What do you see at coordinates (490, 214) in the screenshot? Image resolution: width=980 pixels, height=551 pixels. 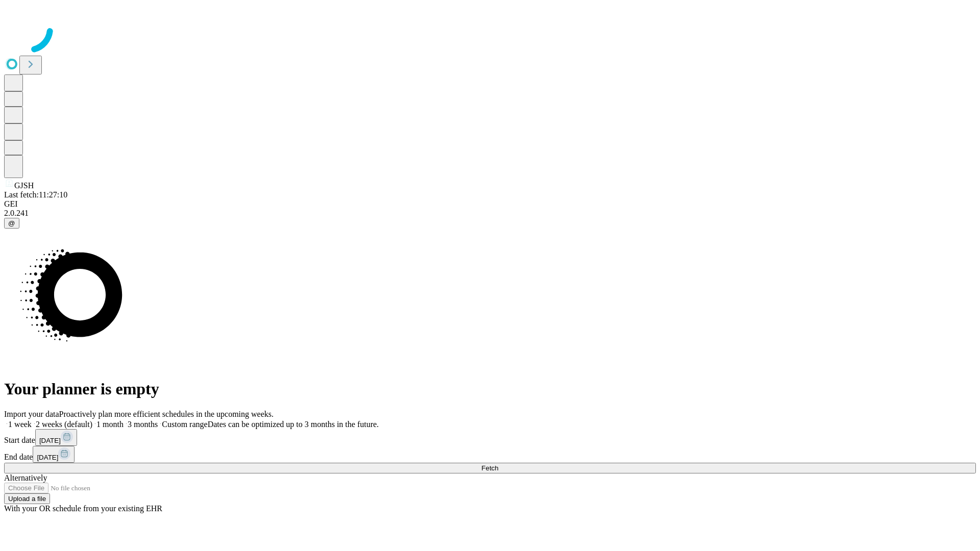 I see `div: 2.0.241` at bounding box center [490, 214].